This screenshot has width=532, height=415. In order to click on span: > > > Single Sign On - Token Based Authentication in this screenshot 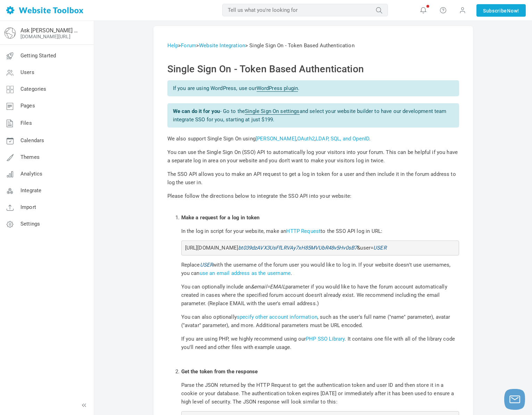, I will do `click(261, 45)`.